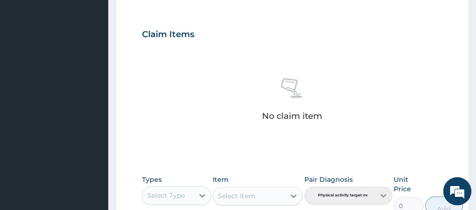 This screenshot has width=476, height=210. I want to click on label: Types, so click(152, 180).